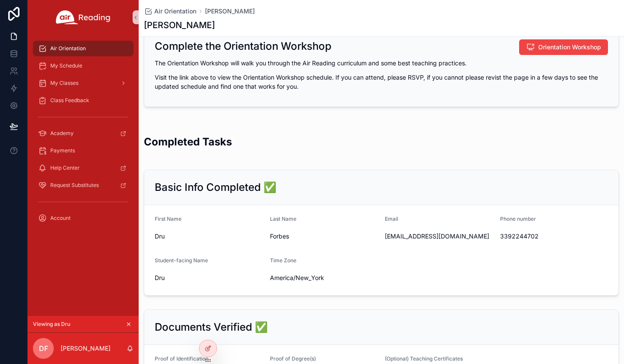 The image size is (624, 364). What do you see at coordinates (65, 168) in the screenshot?
I see `span: Help Center` at bounding box center [65, 168].